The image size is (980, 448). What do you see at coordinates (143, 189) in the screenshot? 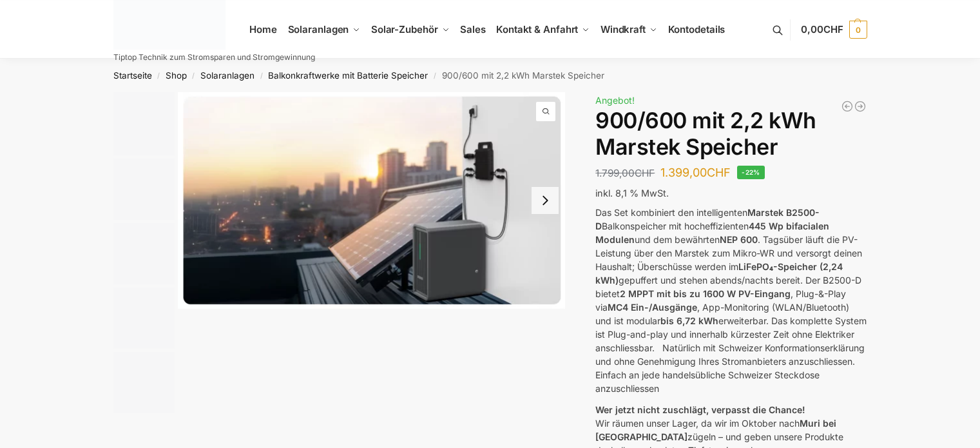
I see `img: Marstek Balkonkraftwerk` at bounding box center [143, 189].